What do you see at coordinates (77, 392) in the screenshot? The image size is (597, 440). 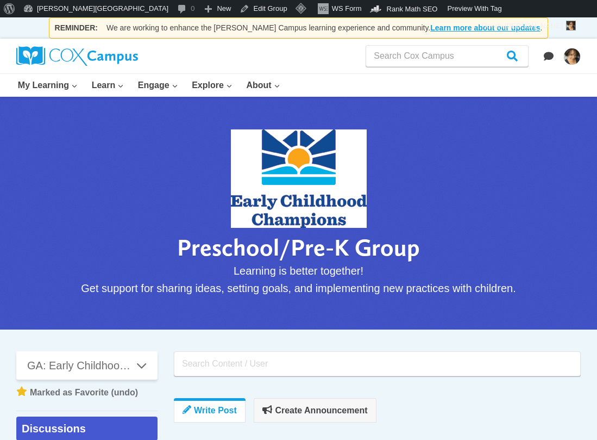 I see `button: Remove Favorite` at bounding box center [77, 392].